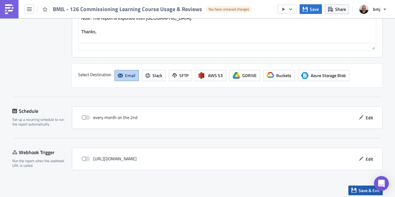 The height and width of the screenshot is (197, 395). Describe the element at coordinates (323, 76) in the screenshot. I see `button: Azure Storage BlobAzure Storage Blob` at that location.